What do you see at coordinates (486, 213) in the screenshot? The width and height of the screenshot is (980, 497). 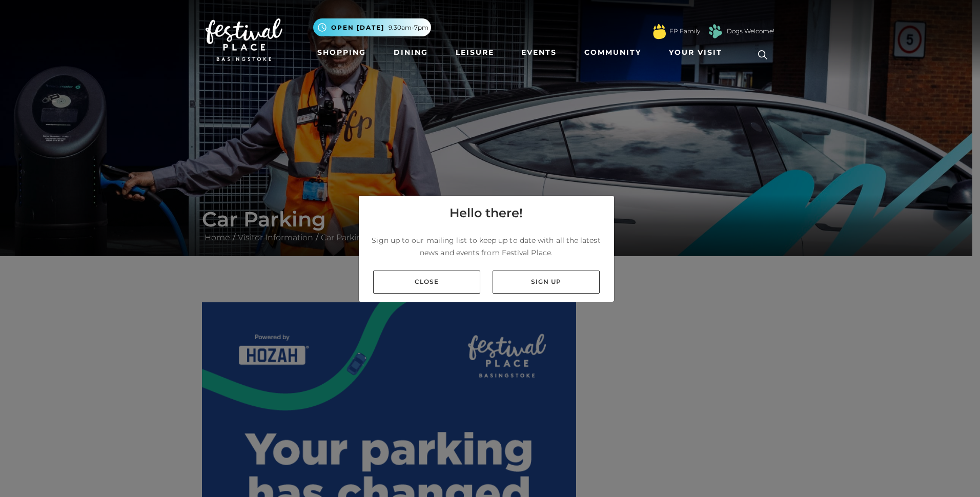 I see `h4: Hello there!` at bounding box center [486, 213].